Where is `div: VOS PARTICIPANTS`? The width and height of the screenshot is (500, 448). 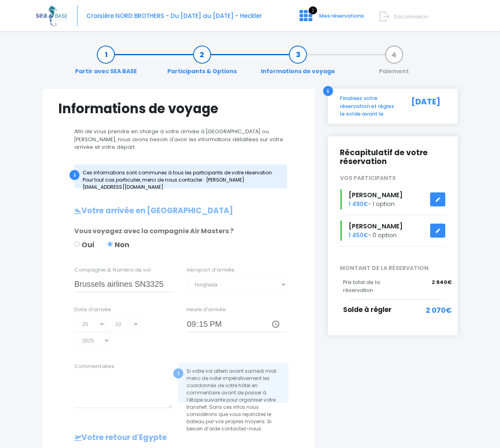 div: VOS PARTICIPANTS is located at coordinates (393, 178).